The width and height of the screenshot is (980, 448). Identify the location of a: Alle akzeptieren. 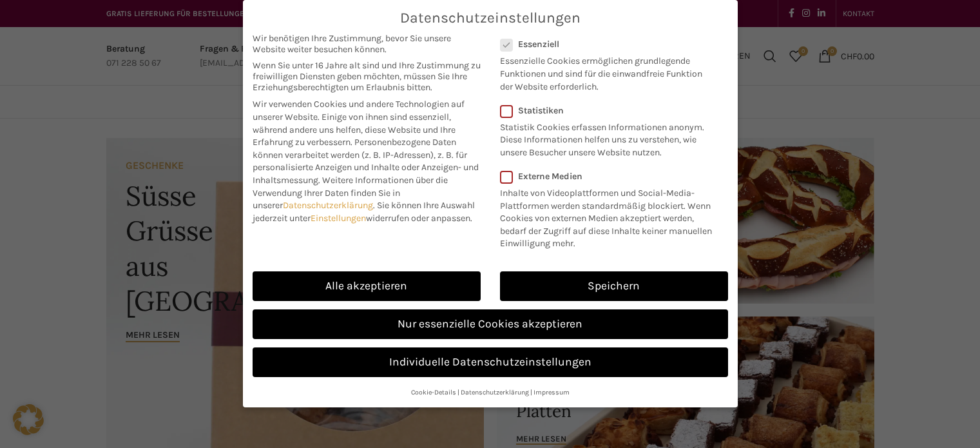
(367, 286).